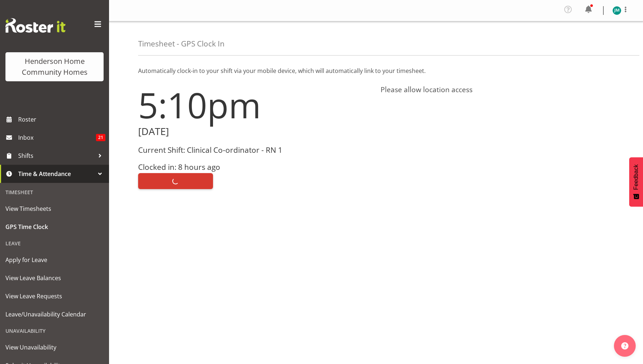 This screenshot has width=643, height=364. What do you see at coordinates (498, 90) in the screenshot?
I see `h4: Please allow location access` at bounding box center [498, 90].